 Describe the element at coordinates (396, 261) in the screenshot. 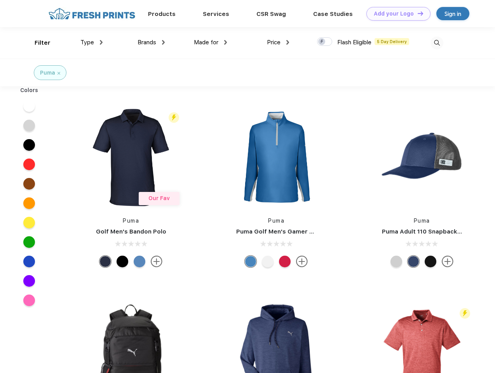

I see `div: Quarry Brt Whit` at that location.